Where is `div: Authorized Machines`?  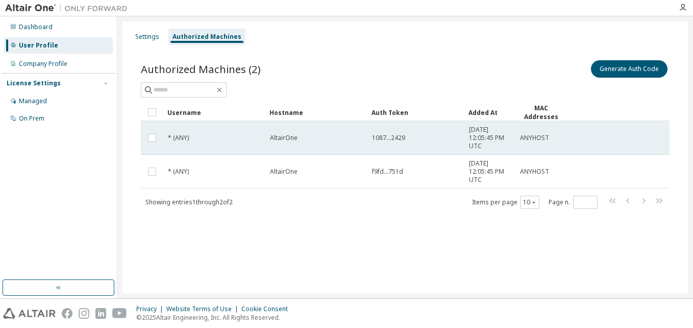 div: Authorized Machines is located at coordinates (207, 37).